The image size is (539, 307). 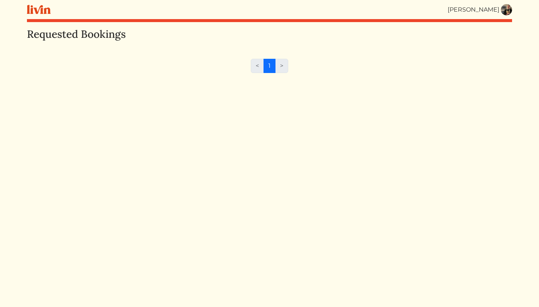 What do you see at coordinates (269, 34) in the screenshot?
I see `h3: Requested Bookings` at bounding box center [269, 34].